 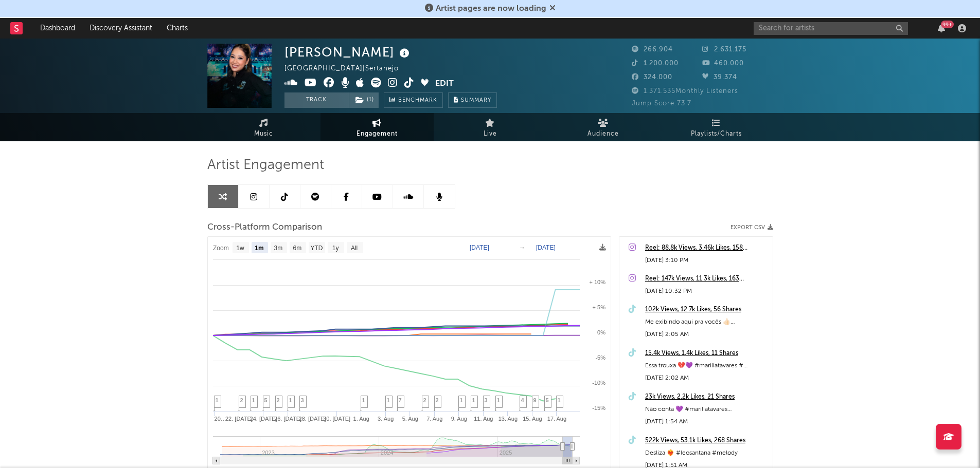 What do you see at coordinates (297, 248) in the screenshot?
I see `text: 6m` at bounding box center [297, 248].